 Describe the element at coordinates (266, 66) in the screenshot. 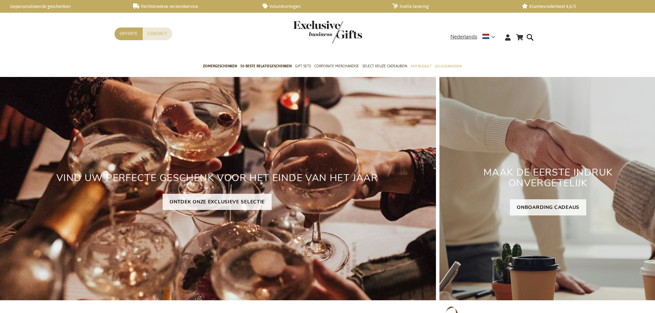

I see `span: 50 beste relatiegeschenken` at that location.